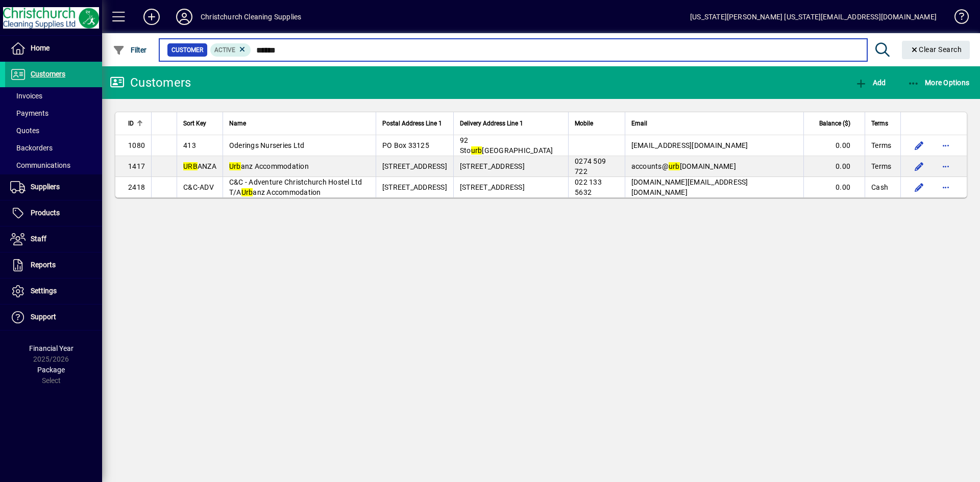 The height and width of the screenshot is (482, 980). I want to click on span: ID, so click(131, 123).